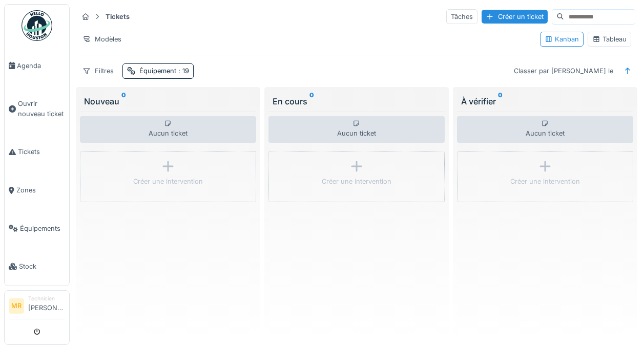 The height and width of the screenshot is (349, 644). What do you see at coordinates (43, 228) in the screenshot?
I see `span: Équipements` at bounding box center [43, 228].